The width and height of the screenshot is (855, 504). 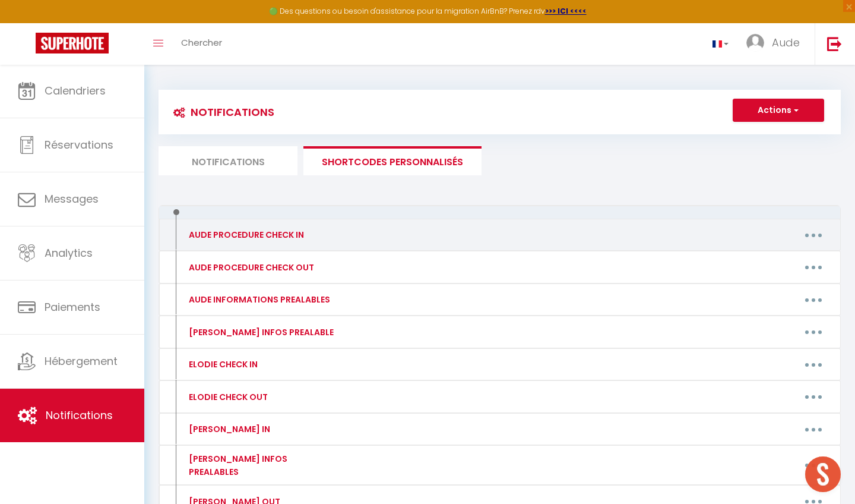 What do you see at coordinates (71, 198) in the screenshot?
I see `span: Messages` at bounding box center [71, 198].